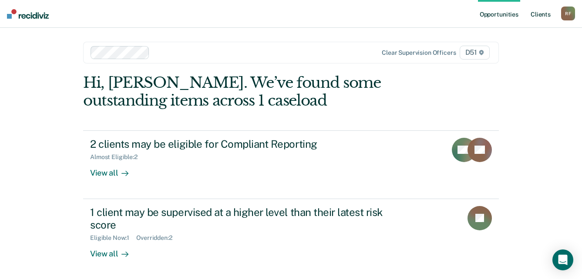 The width and height of the screenshot is (582, 279). What do you see at coordinates (291, 165) in the screenshot?
I see `a: 2 clients may be eligible for Compliant ReportingAlmost Eligible:2View all` at bounding box center [291, 165].